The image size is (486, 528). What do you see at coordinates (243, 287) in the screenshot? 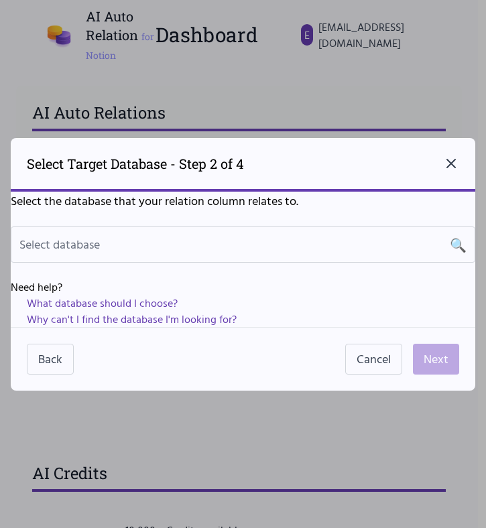
I see `h3: Need help?` at bounding box center [243, 287].